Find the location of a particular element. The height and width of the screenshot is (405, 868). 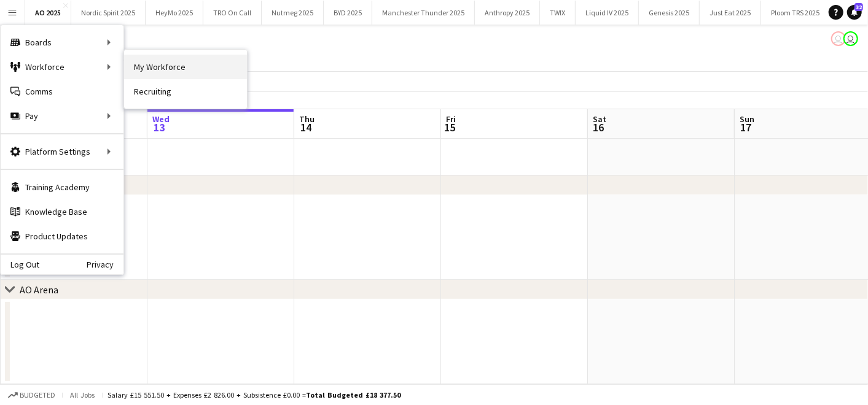

button: TWIX is located at coordinates (558, 12).